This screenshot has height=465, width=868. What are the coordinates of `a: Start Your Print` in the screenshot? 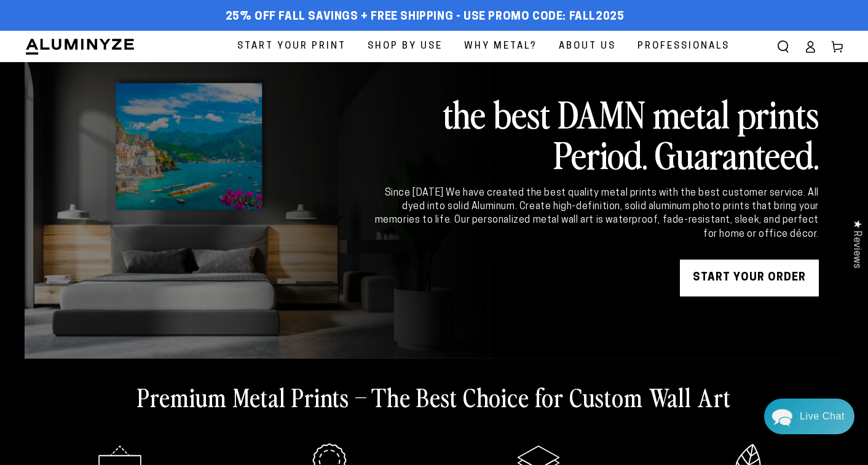 It's located at (291, 46).